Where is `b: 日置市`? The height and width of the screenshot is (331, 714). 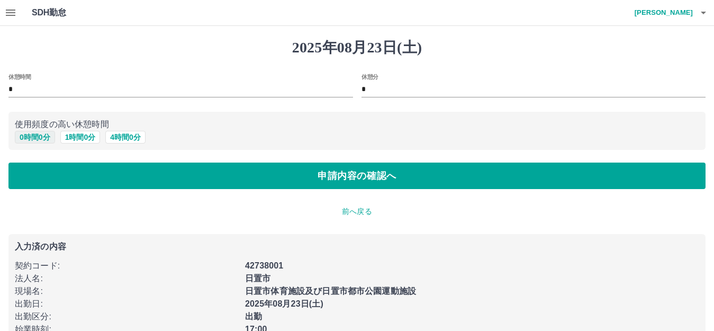 b: 日置市 is located at coordinates (258, 278).